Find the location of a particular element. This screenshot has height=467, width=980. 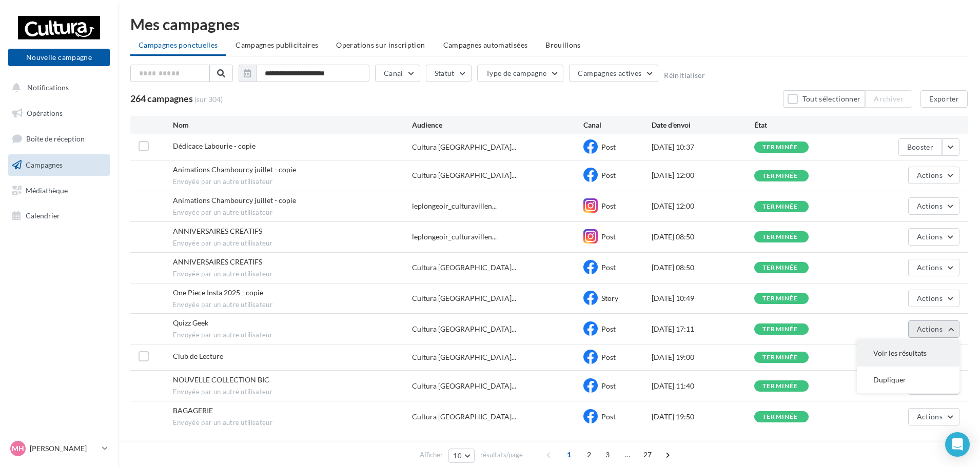

button: Voir les résultats is located at coordinates (908, 353).